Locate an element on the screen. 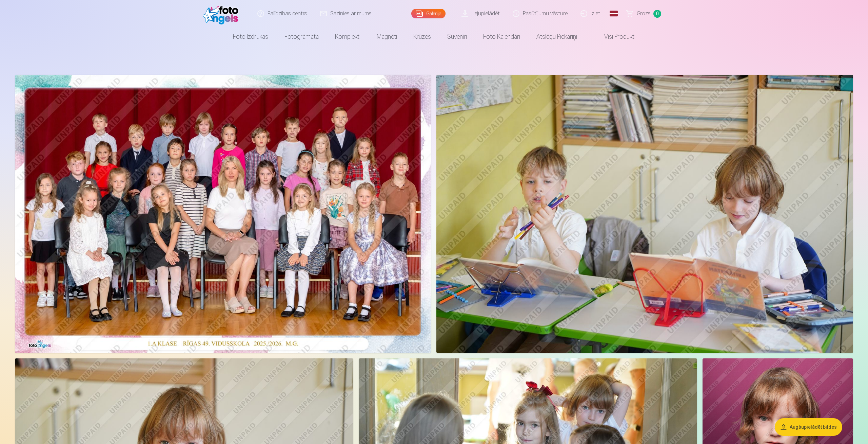  a: Krūzes is located at coordinates (423, 37).